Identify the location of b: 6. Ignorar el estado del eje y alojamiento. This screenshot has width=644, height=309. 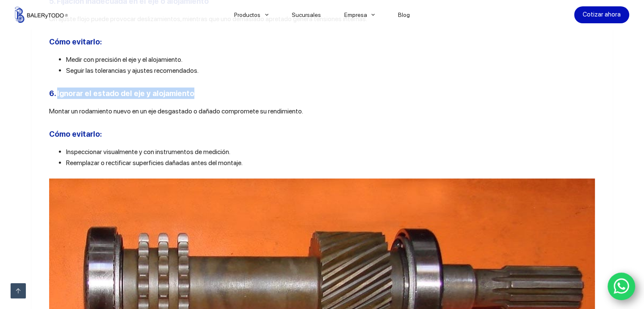
(121, 93).